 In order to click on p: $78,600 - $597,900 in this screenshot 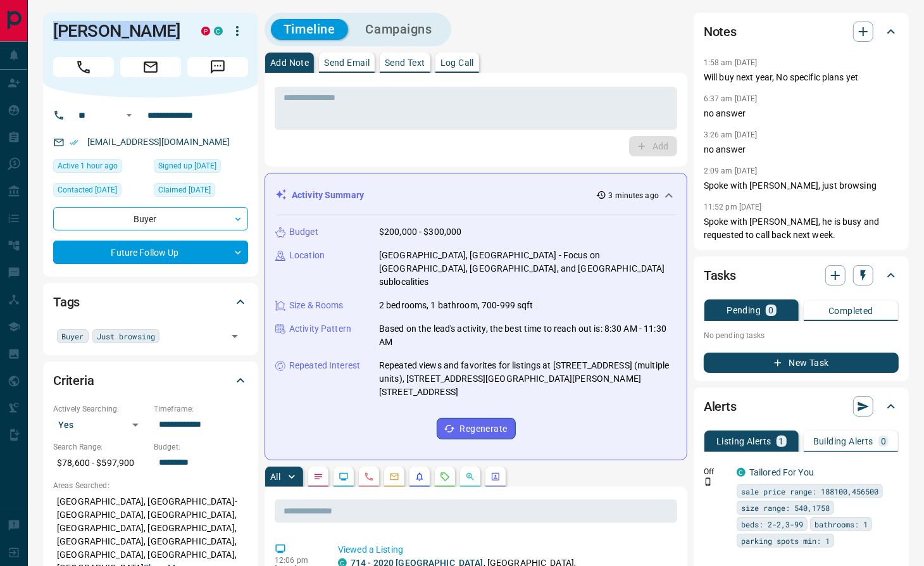, I will do `click(100, 463)`.